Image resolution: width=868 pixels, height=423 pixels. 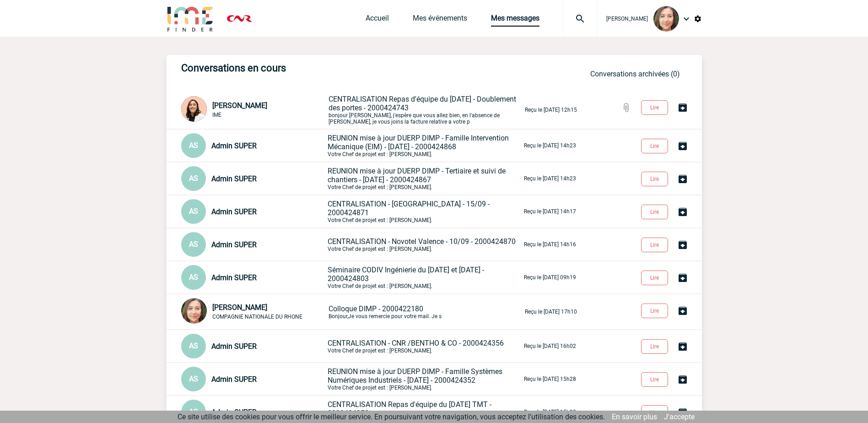 I want to click on a: Conversations archivées (0), so click(x=635, y=74).